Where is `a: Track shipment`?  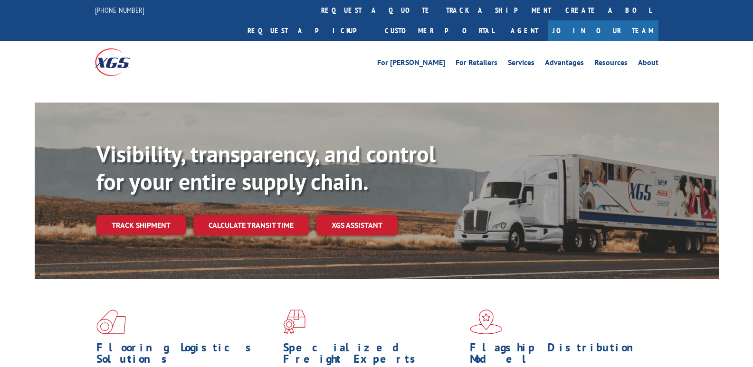
a: Track shipment is located at coordinates (141, 225).